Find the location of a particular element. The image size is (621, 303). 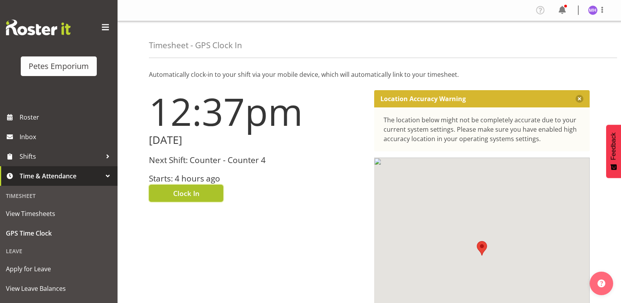

span: Clock In is located at coordinates (186, 193).